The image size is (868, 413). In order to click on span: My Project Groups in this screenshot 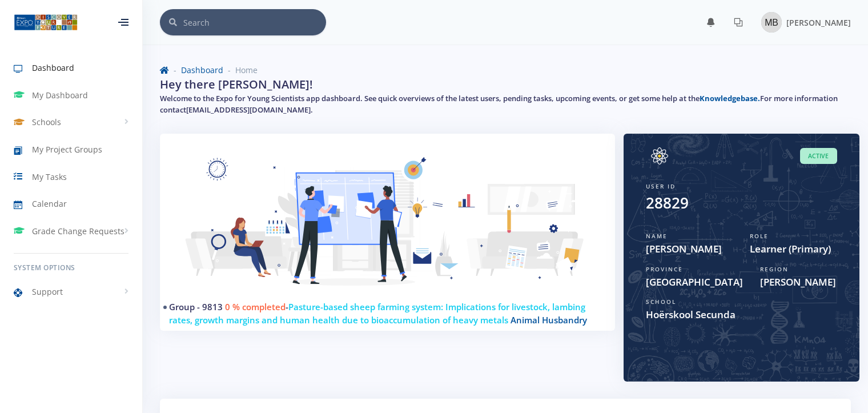, I will do `click(67, 149)`.